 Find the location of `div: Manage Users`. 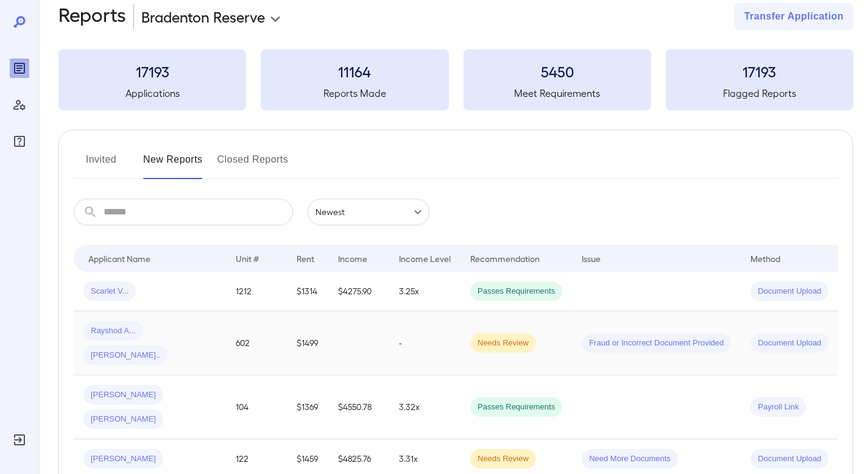

div: Manage Users is located at coordinates (19, 105).